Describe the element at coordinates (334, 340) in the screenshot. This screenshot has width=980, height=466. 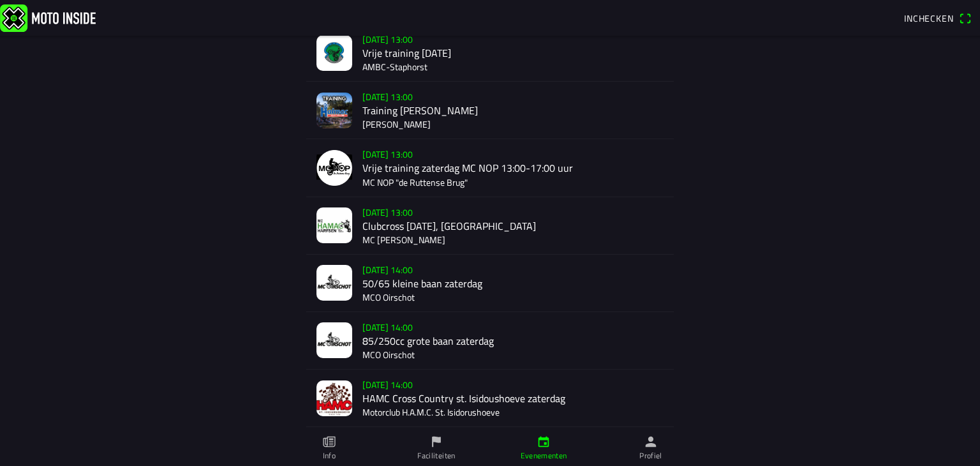
I see `img: SfzSeh9oCkTX9MR1RO8oSDbySvpUiWcHEjxqpivX.jpg` at that location.